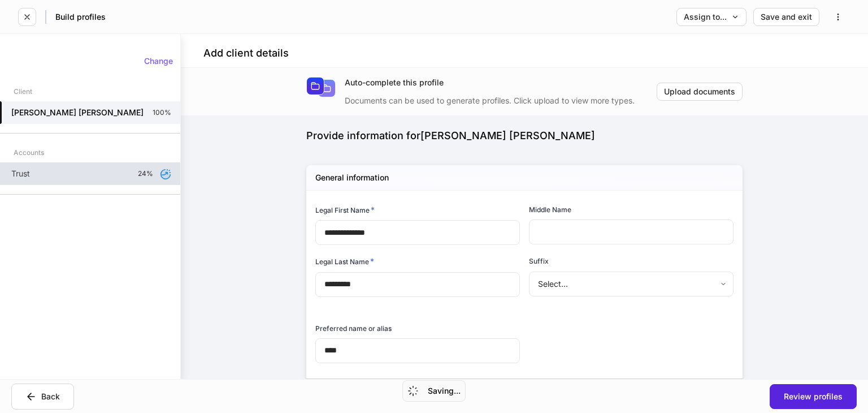 The height and width of the screenshot is (413, 868). Describe the element at coordinates (712, 17) in the screenshot. I see `button: Assign to...` at that location.